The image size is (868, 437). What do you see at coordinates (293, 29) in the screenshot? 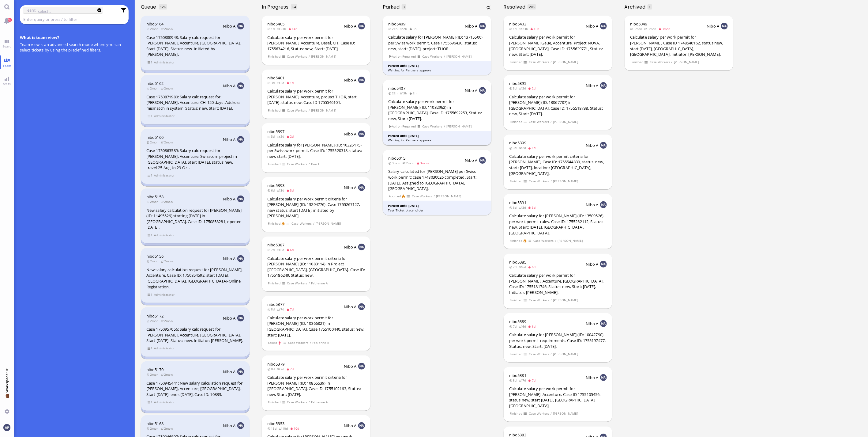
I see `span: 14h` at bounding box center [293, 29].